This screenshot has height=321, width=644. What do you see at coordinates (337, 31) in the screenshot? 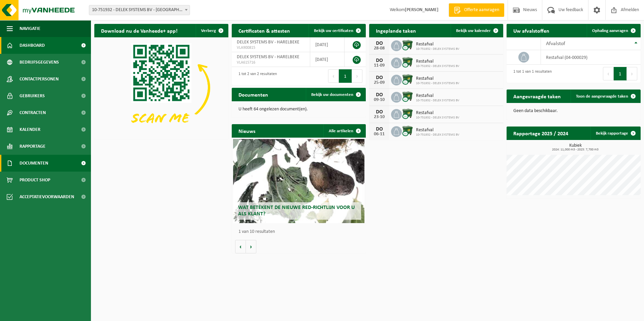
I see `a: Bekijk uw certificaten` at bounding box center [337, 31].